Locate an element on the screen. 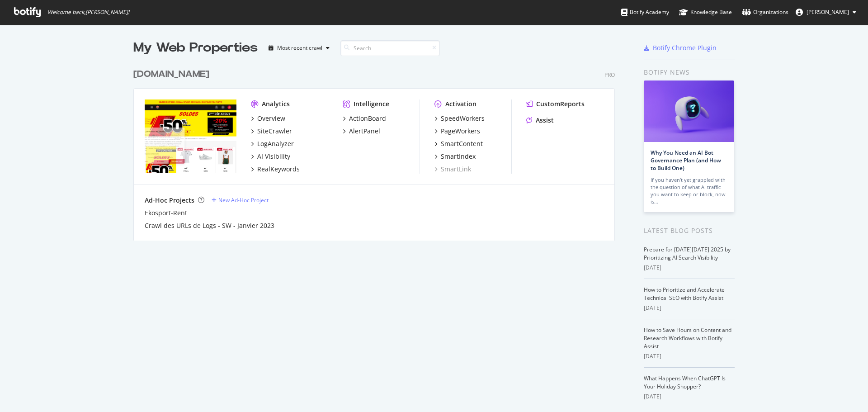 Image resolution: width=868 pixels, height=412 pixels. a: LogAnalyzer is located at coordinates (272, 144).